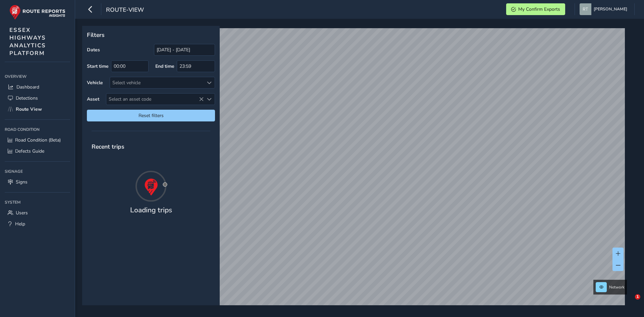 The width and height of the screenshot is (644, 317). I want to click on div: Select an asset code, so click(209, 99).